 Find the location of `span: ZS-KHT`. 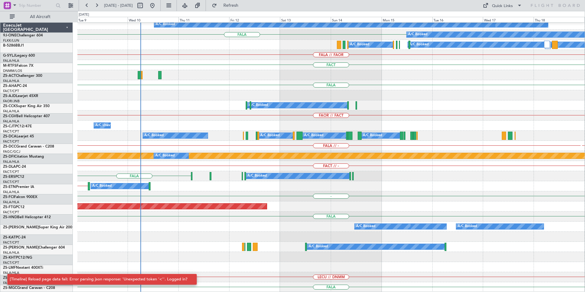

span: ZS-KHT is located at coordinates (9, 257).